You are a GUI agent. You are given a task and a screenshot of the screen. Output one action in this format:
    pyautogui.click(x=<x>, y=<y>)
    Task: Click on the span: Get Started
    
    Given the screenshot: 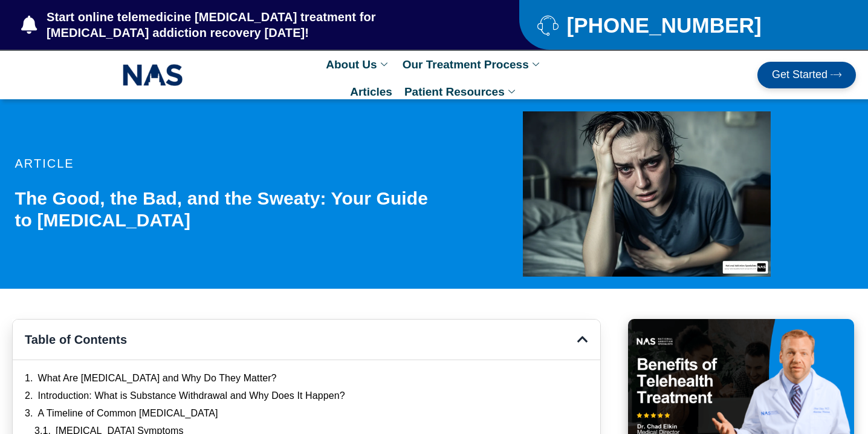 What is the action you would take?
    pyautogui.click(x=800, y=75)
    